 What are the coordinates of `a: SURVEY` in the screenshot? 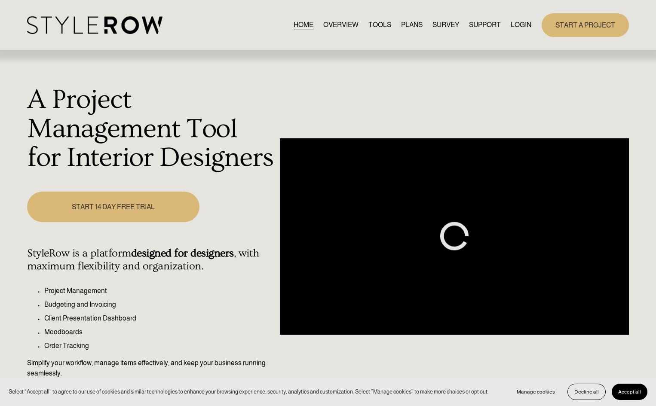 It's located at (446, 25).